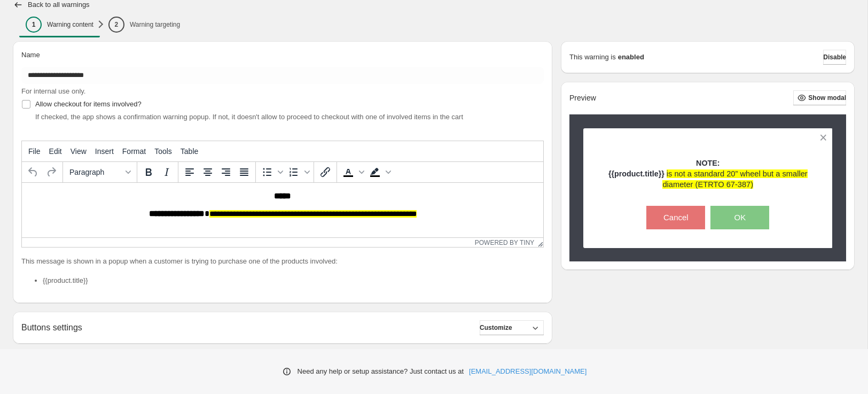 This screenshot has height=394, width=868. Describe the element at coordinates (163, 152) in the screenshot. I see `span: Tools` at that location.